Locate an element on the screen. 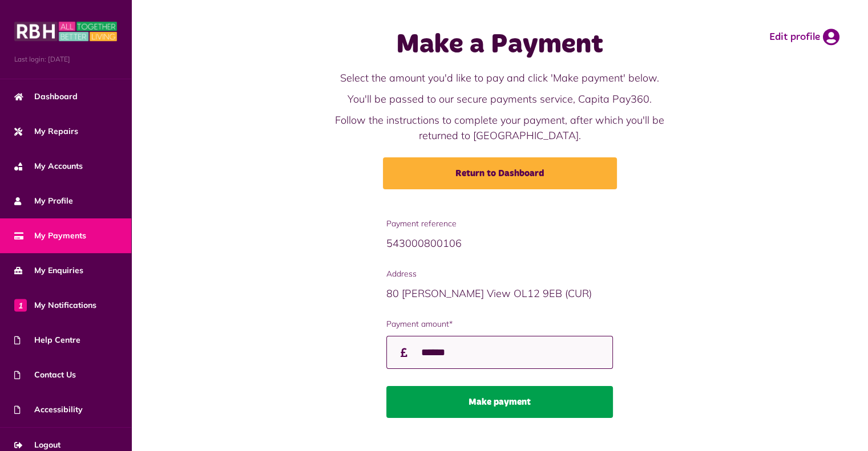  span: My Payments is located at coordinates (50, 236).